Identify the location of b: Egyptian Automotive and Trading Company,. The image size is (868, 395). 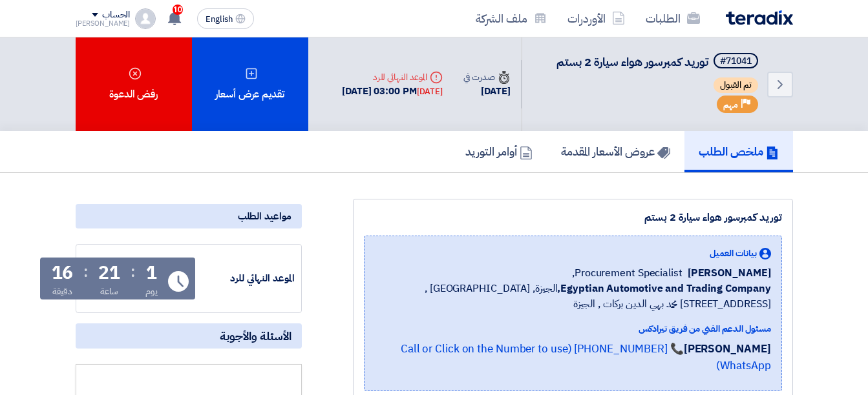
(664, 289).